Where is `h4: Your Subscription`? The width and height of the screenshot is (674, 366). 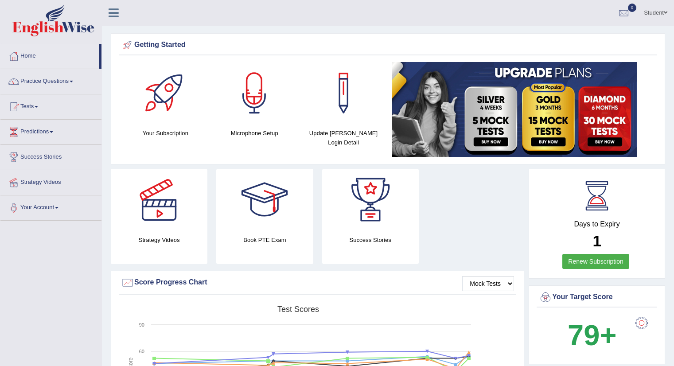
h4: Your Subscription is located at coordinates (165, 133).